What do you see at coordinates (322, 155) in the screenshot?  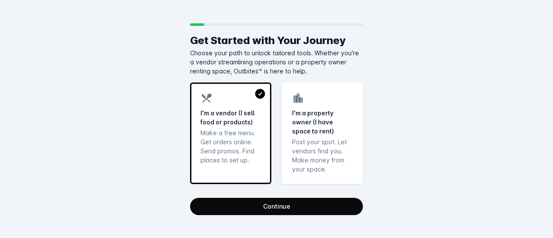 I see `div: Post your spot. Let vendors find you. Make money from your space.` at bounding box center [322, 155].